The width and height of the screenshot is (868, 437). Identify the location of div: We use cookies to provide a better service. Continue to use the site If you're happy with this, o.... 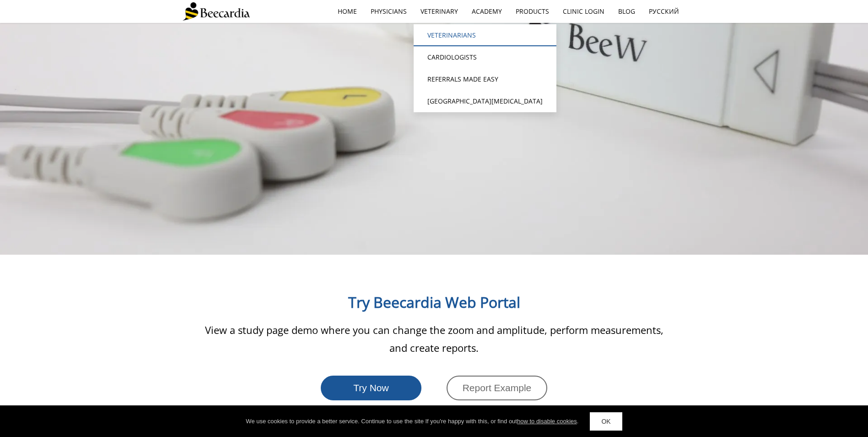
(412, 421).